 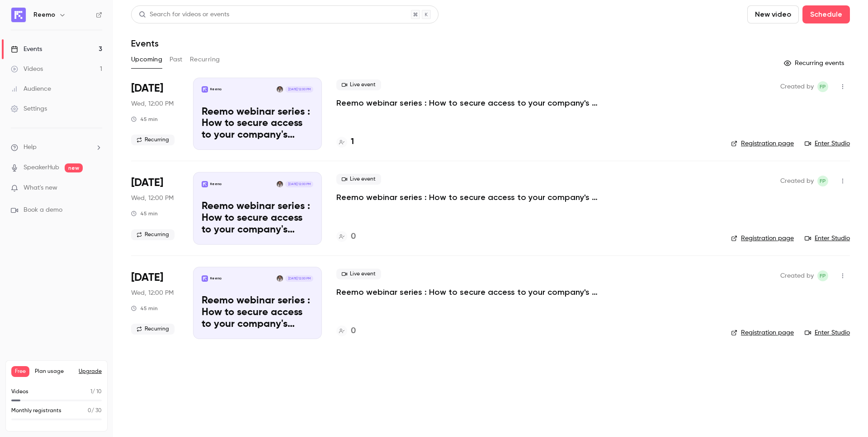 I want to click on p: / 30, so click(x=95, y=411).